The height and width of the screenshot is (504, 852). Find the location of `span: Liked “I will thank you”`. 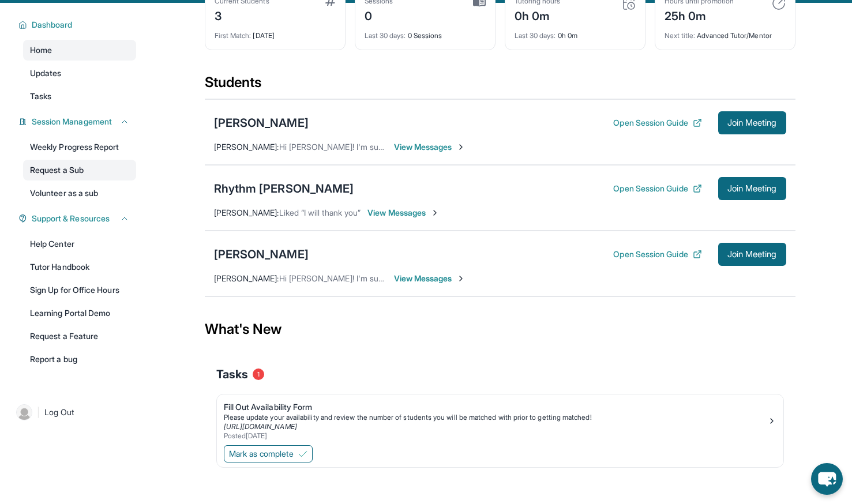

span: Liked “I will thank you” is located at coordinates (320, 212).